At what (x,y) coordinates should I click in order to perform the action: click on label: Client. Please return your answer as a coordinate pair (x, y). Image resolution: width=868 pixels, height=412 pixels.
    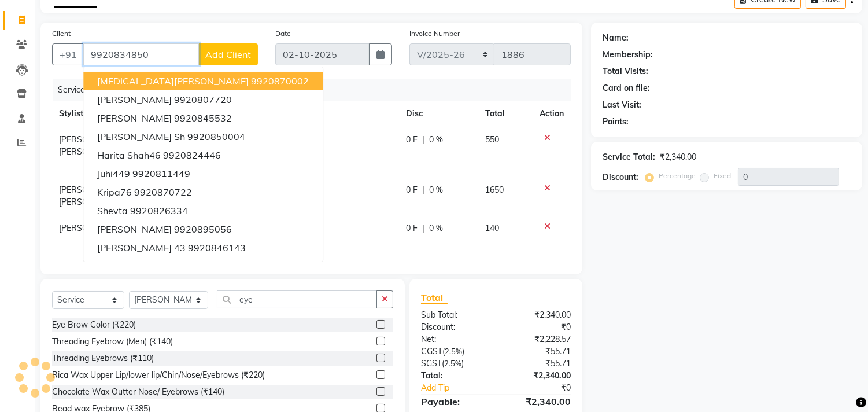
    Looking at the image, I should click on (61, 34).